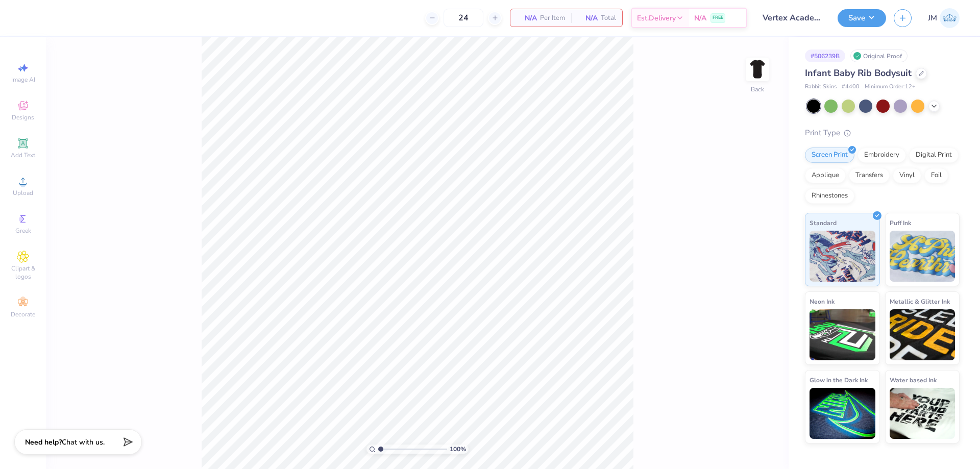 This screenshot has height=469, width=980. I want to click on span: FREE, so click(718, 18).